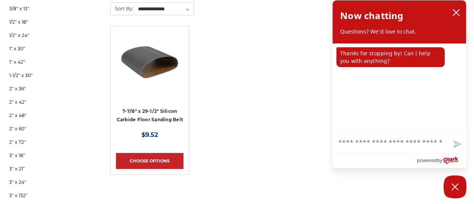  What do you see at coordinates (455, 187) in the screenshot?
I see `button: Close Chatbox` at bounding box center [455, 187].